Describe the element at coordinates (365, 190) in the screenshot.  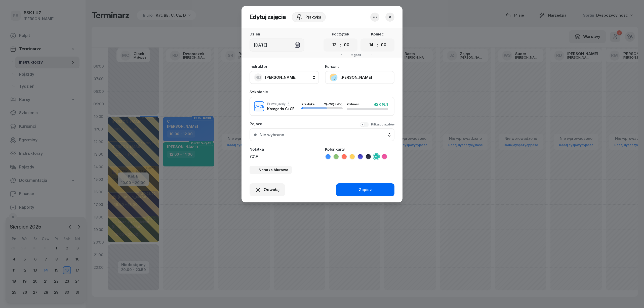
I see `button: Zapisz` at that location.